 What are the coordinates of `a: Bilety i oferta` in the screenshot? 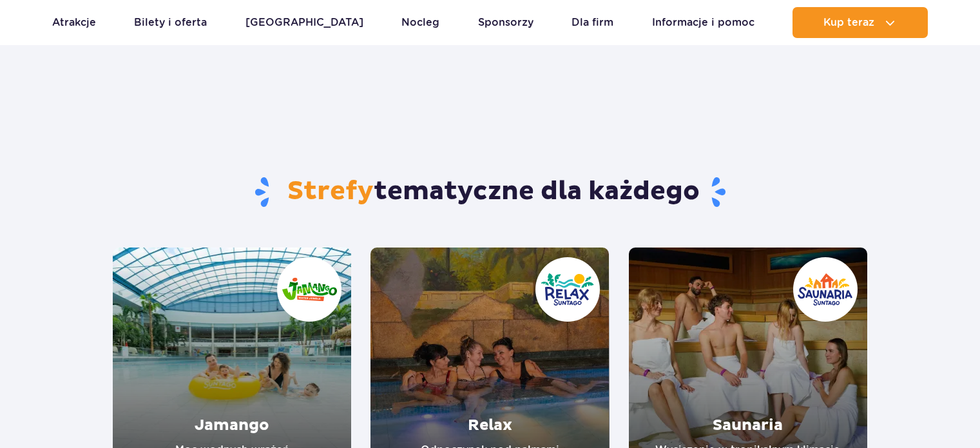 It's located at (170, 22).